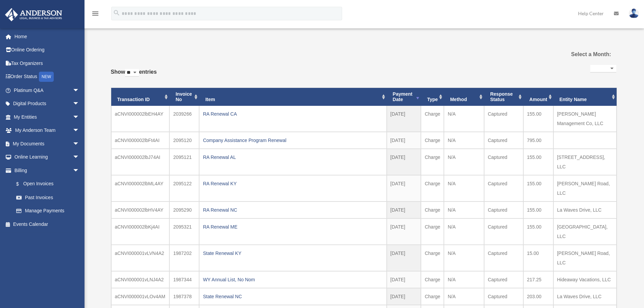  I want to click on div: RA Renewal KY, so click(293, 184).